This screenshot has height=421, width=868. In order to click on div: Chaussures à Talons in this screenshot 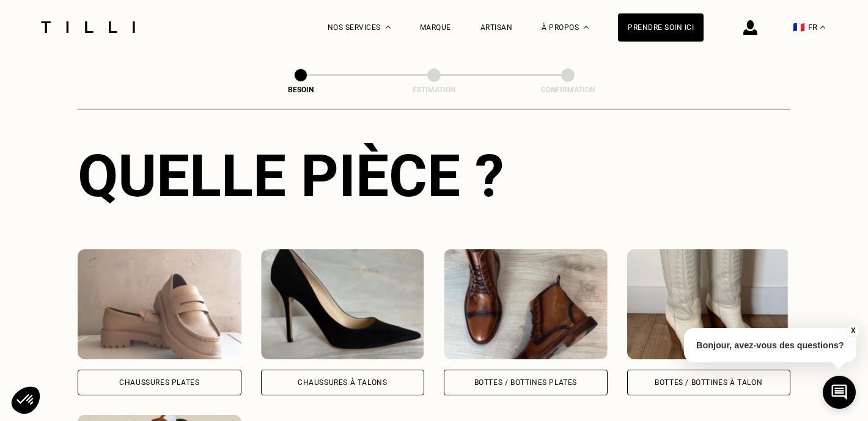, I will do `click(342, 383)`.